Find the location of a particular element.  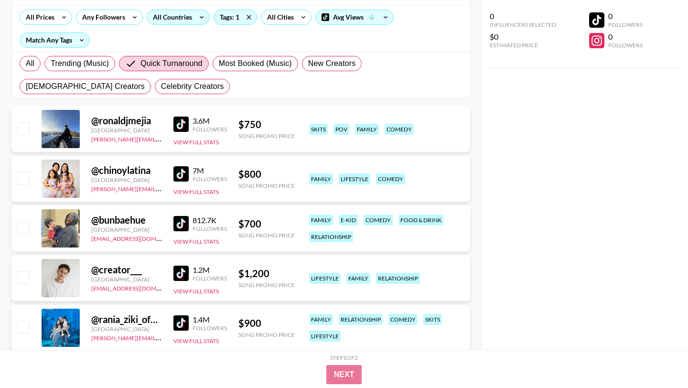

div: $ 900 is located at coordinates (267, 323).